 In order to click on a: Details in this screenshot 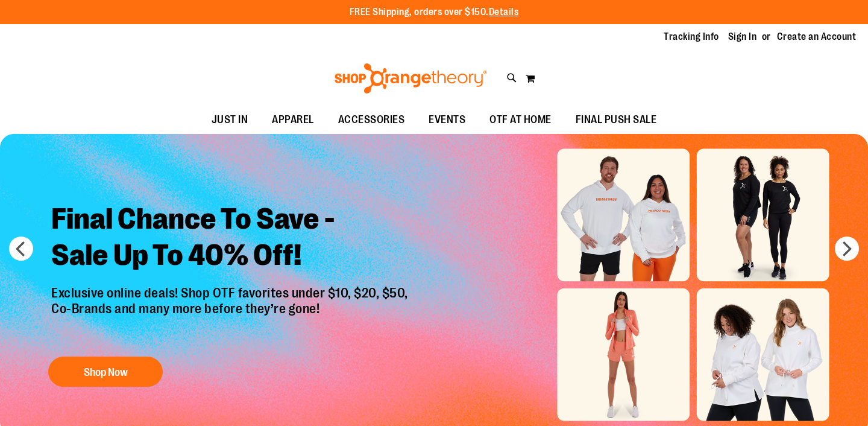, I will do `click(503, 12)`.